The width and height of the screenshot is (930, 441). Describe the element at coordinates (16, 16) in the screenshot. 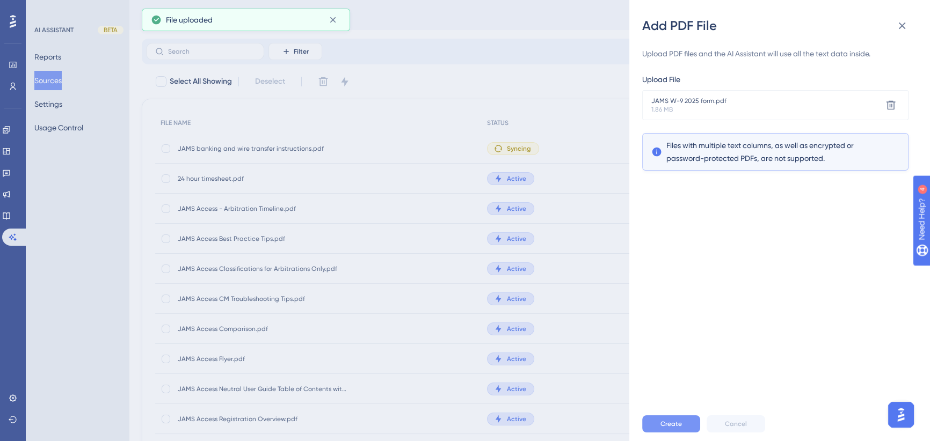

I see `img: launcher-image-alternative-text` at that location.